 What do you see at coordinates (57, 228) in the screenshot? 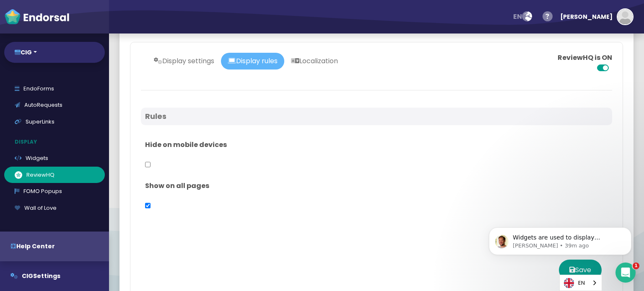
I see `p: Share` at bounding box center [57, 228].